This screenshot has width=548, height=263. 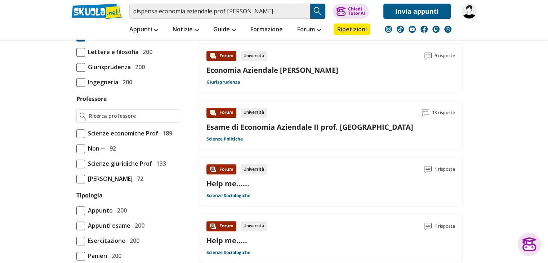 I want to click on a: Forum, so click(x=309, y=30).